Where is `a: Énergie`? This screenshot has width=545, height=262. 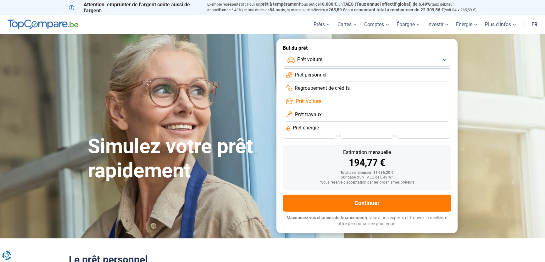 a: Énergie is located at coordinates (466, 24).